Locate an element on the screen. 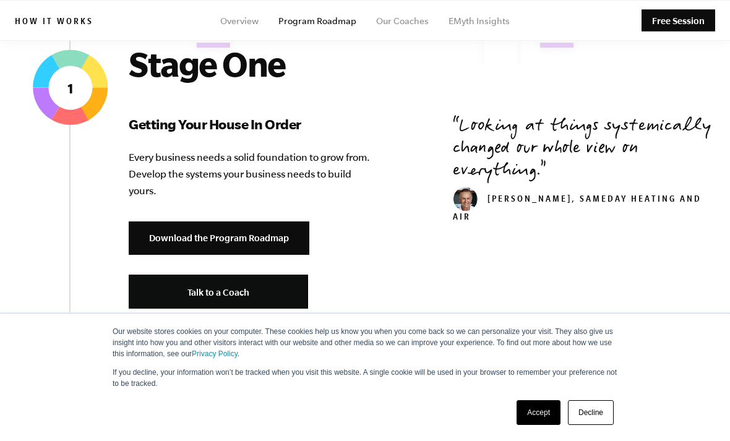 The height and width of the screenshot is (441, 730). a: Privacy Policy is located at coordinates (215, 354).